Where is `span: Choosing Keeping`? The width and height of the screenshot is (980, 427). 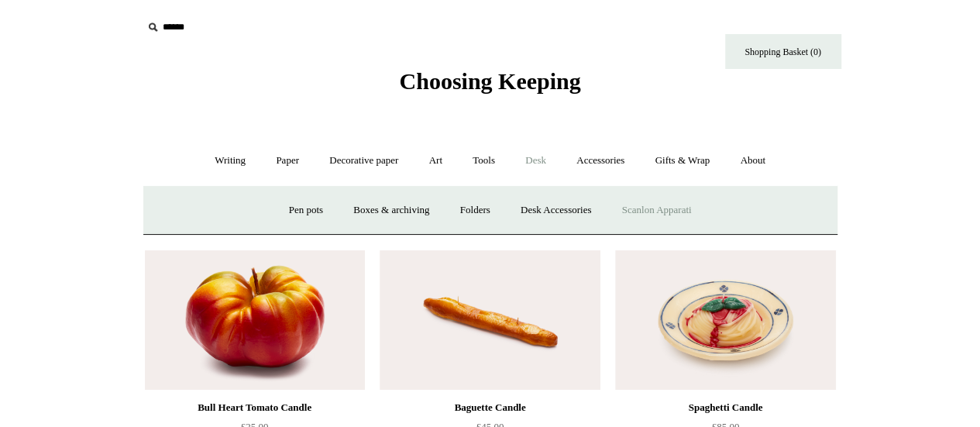 span: Choosing Keeping is located at coordinates (490, 80).